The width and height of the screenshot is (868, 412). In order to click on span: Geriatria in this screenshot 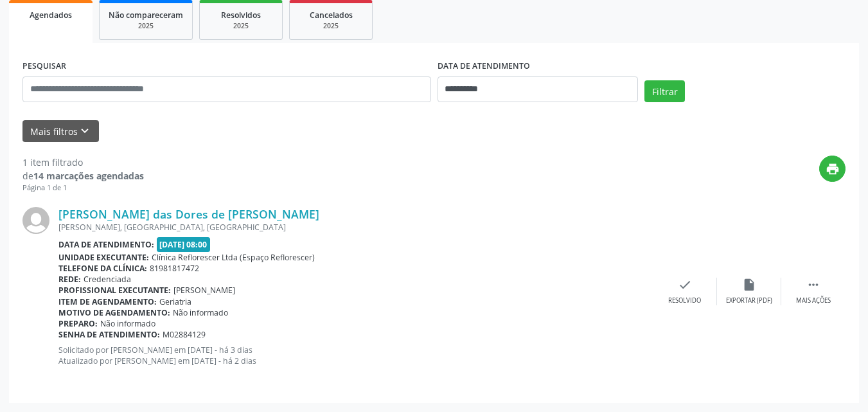, I will do `click(175, 301)`.